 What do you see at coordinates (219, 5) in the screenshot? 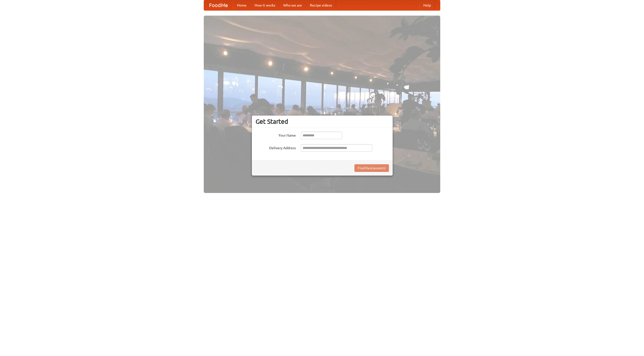
I see `a: FoodMe` at bounding box center [219, 5].